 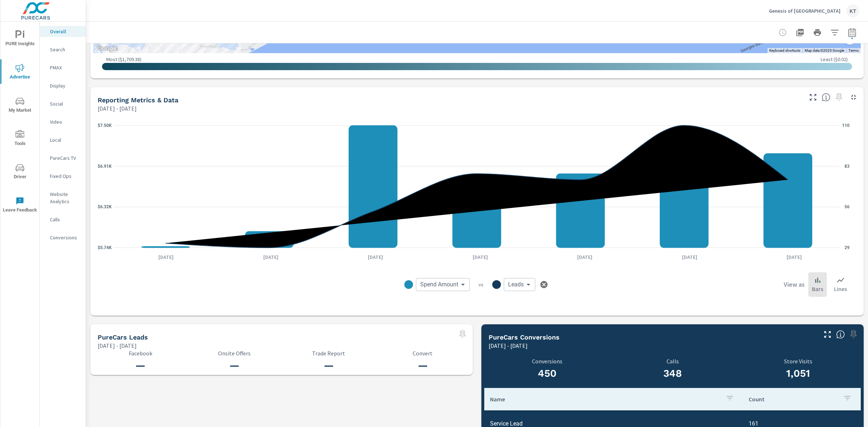 What do you see at coordinates (63, 219) in the screenshot?
I see `div: Calls` at bounding box center [63, 219].